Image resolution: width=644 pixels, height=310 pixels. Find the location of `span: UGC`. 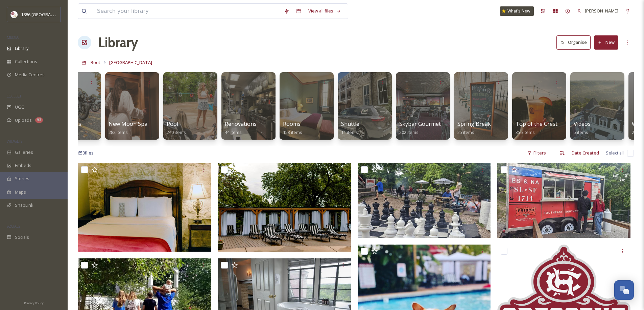

span: UGC is located at coordinates (20, 107).